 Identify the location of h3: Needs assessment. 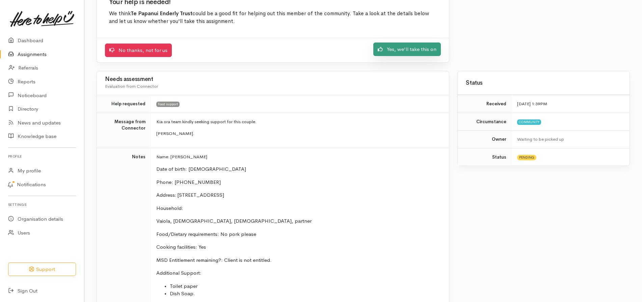
(273, 79).